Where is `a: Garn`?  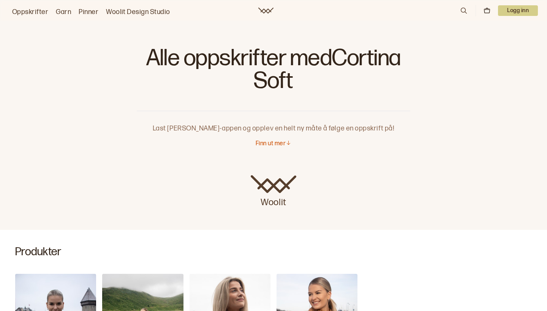
a: Garn is located at coordinates (63, 12).